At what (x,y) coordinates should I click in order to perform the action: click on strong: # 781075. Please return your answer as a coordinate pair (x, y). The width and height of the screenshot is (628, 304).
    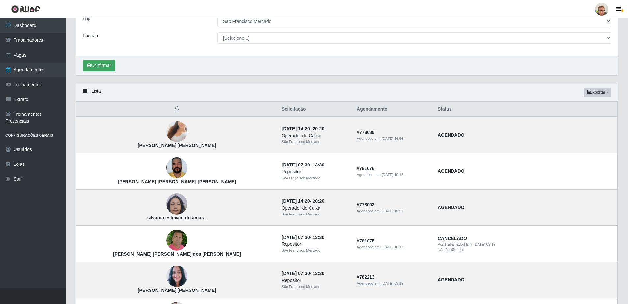
    Looking at the image, I should click on (365, 241).